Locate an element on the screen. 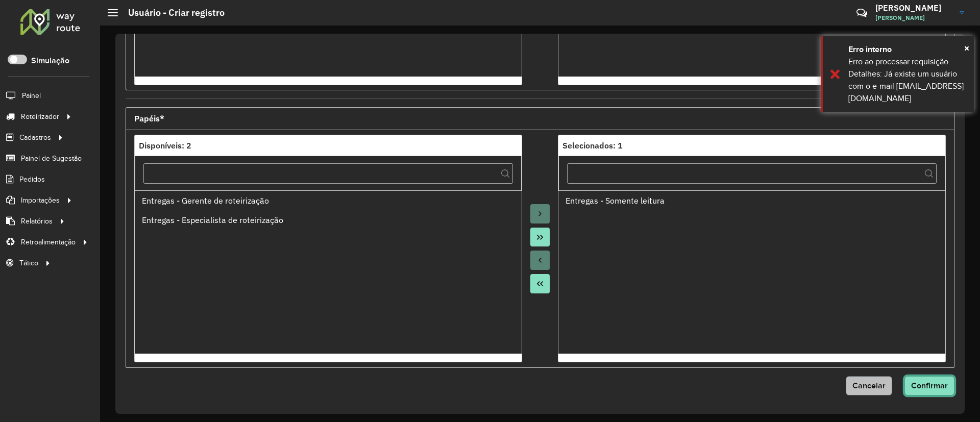 The height and width of the screenshot is (422, 980). span: Painel is located at coordinates (31, 95).